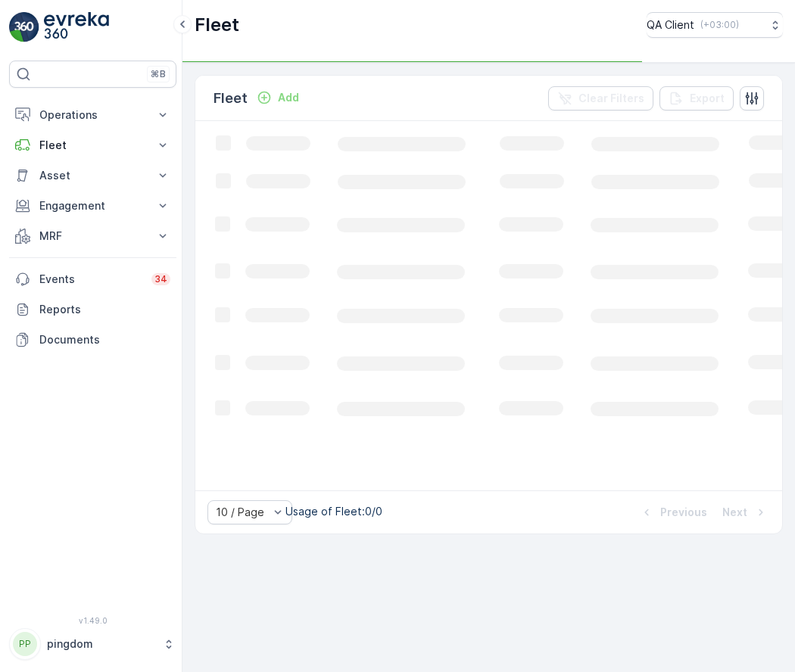 Image resolution: width=795 pixels, height=672 pixels. Describe the element at coordinates (600, 98) in the screenshot. I see `button: Clear Filters` at that location.